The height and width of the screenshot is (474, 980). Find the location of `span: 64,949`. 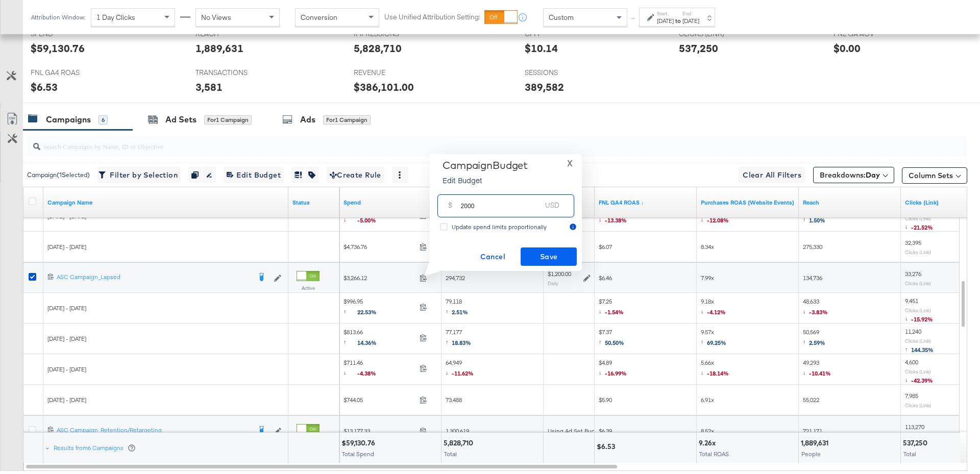

span: 64,949 is located at coordinates (459, 369).